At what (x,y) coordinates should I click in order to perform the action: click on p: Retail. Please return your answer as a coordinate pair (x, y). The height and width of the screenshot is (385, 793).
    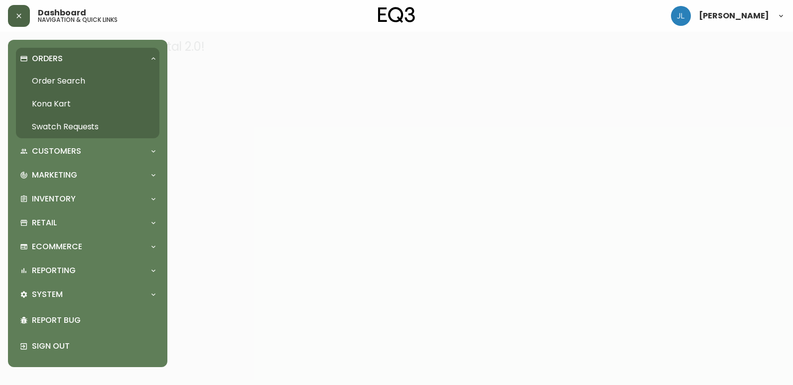
    Looking at the image, I should click on (44, 223).